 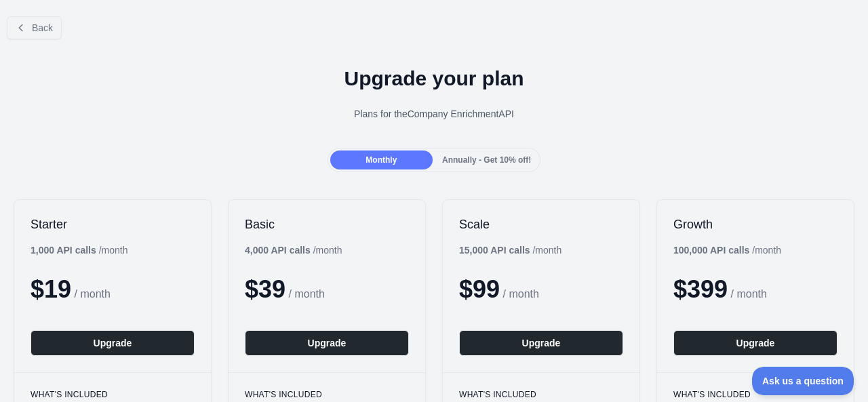 I want to click on span: $ 399, so click(x=701, y=289).